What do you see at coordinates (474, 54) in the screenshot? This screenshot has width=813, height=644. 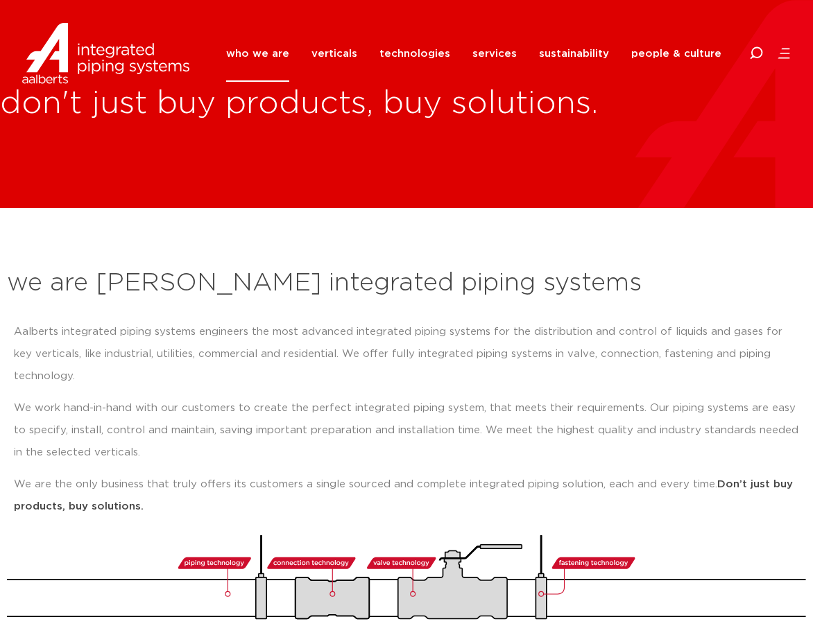 I see `nav: Menu` at bounding box center [474, 54].